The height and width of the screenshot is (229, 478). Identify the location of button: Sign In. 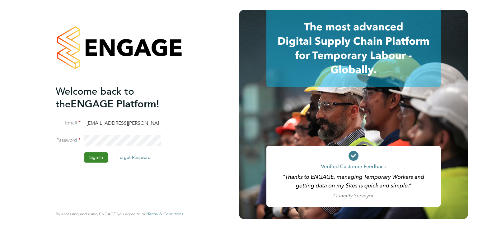
(96, 158).